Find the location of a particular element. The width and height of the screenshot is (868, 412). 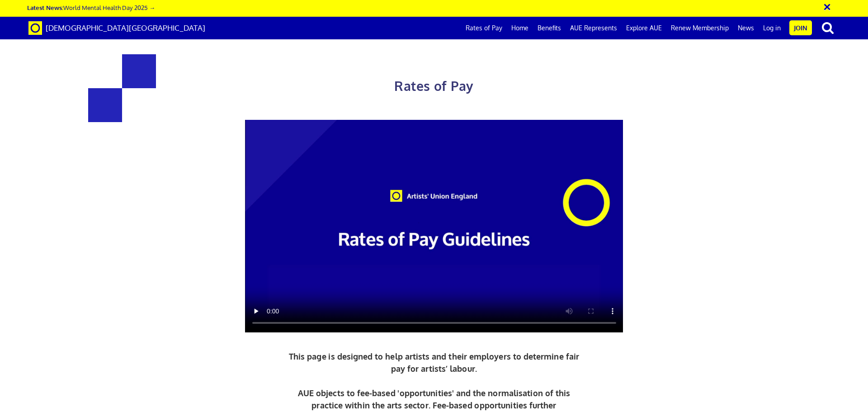

a: News is located at coordinates (746, 28).